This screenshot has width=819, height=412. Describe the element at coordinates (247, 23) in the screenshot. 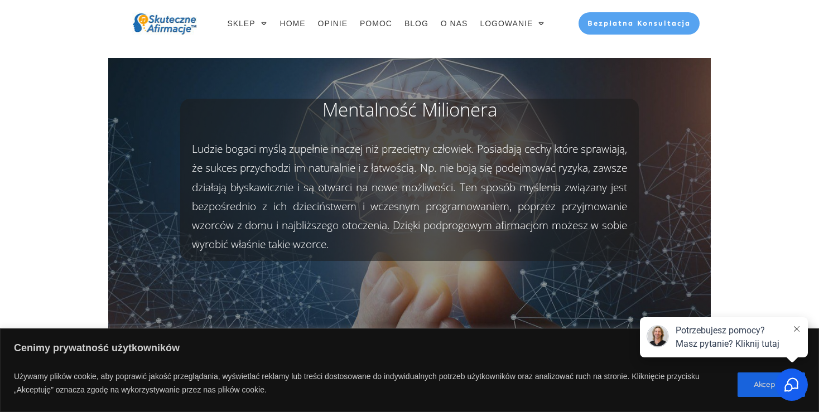

I see `a: SKLEP` at that location.